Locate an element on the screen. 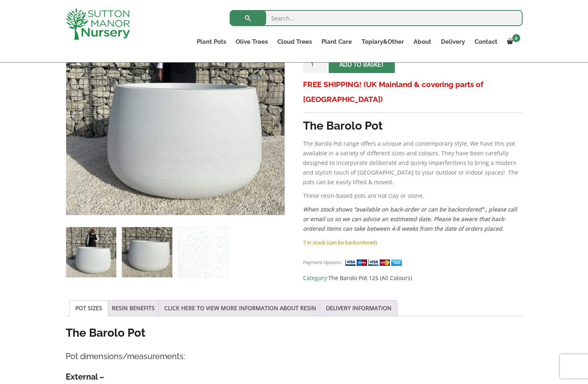 This screenshot has height=384, width=588. img: payment supported is located at coordinates (375, 262).